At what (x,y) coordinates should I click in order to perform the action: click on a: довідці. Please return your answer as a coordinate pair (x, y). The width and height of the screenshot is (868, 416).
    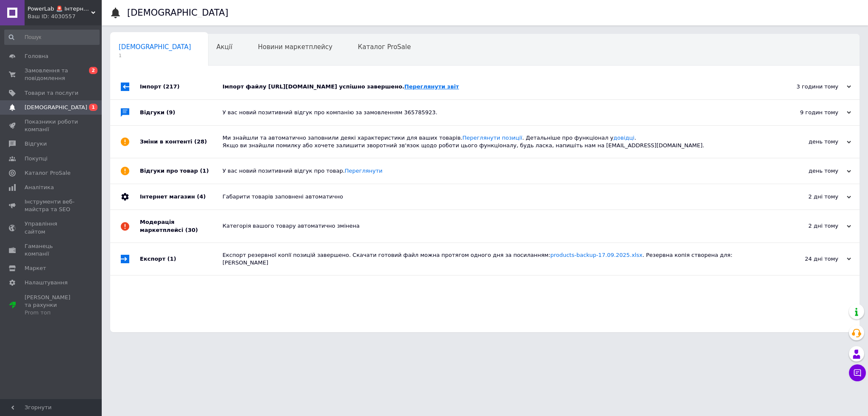
    Looking at the image, I should click on (624, 138).